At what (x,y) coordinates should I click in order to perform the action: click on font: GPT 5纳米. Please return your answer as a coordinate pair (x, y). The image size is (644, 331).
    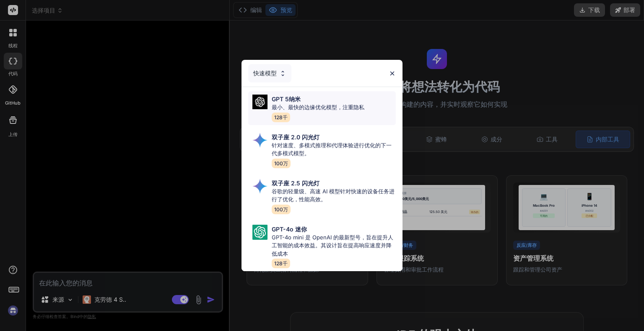
    Looking at the image, I should click on (286, 99).